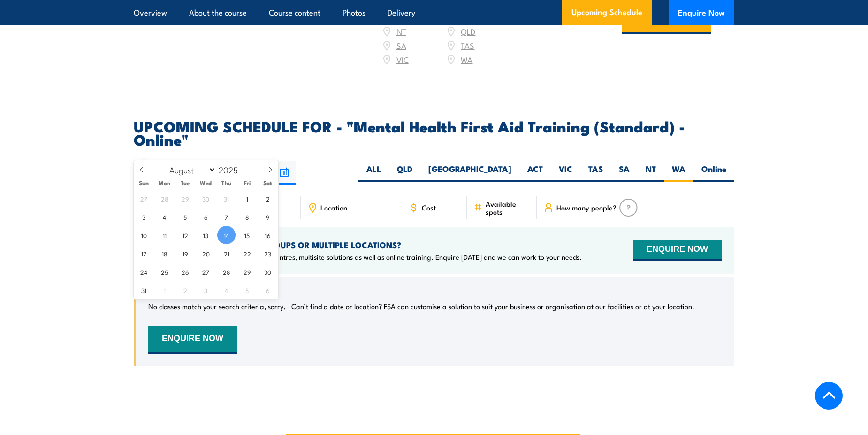 This screenshot has width=868, height=435. Describe the element at coordinates (206, 217) in the screenshot. I see `span: August 6, 2025` at that location.